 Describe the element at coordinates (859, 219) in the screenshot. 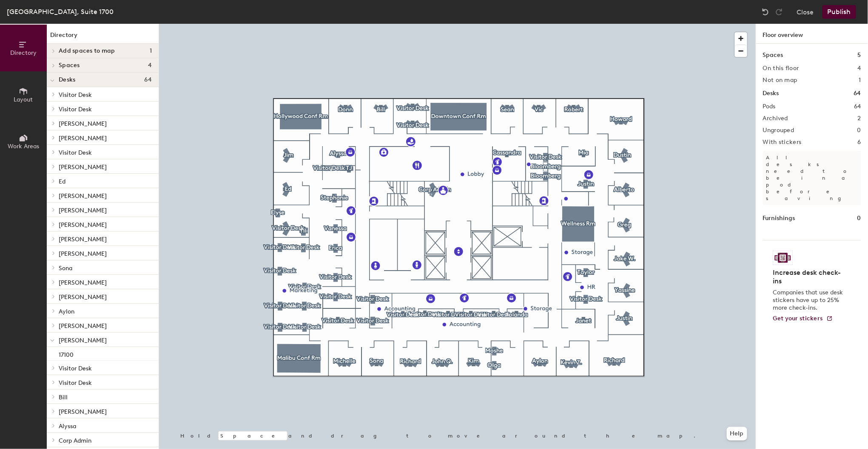

I see `h1: 0` at that location.